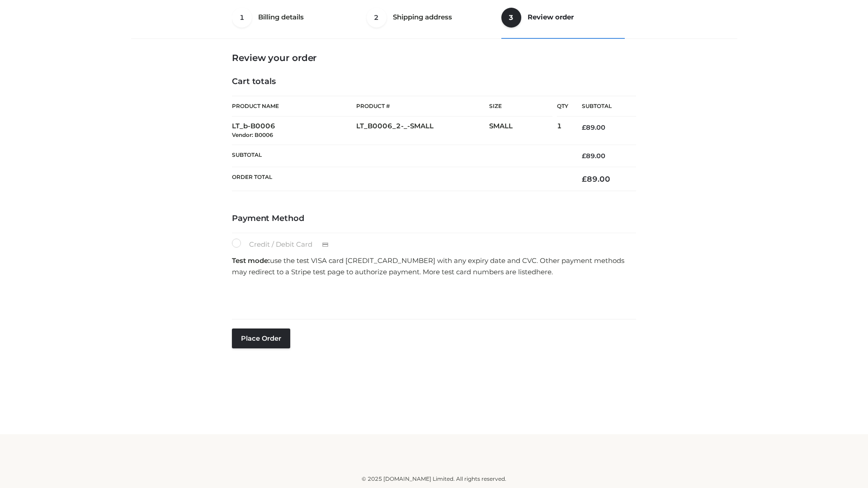 This screenshot has width=868, height=488. Describe the element at coordinates (261, 339) in the screenshot. I see `button: Place order` at that location.